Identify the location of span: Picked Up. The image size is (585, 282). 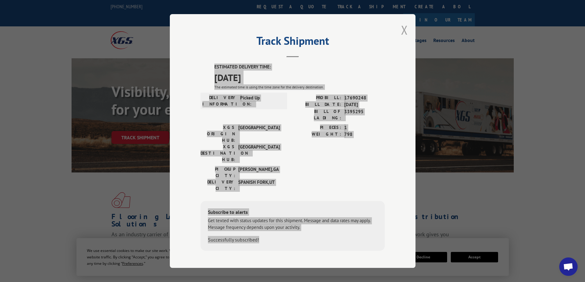
(261, 101).